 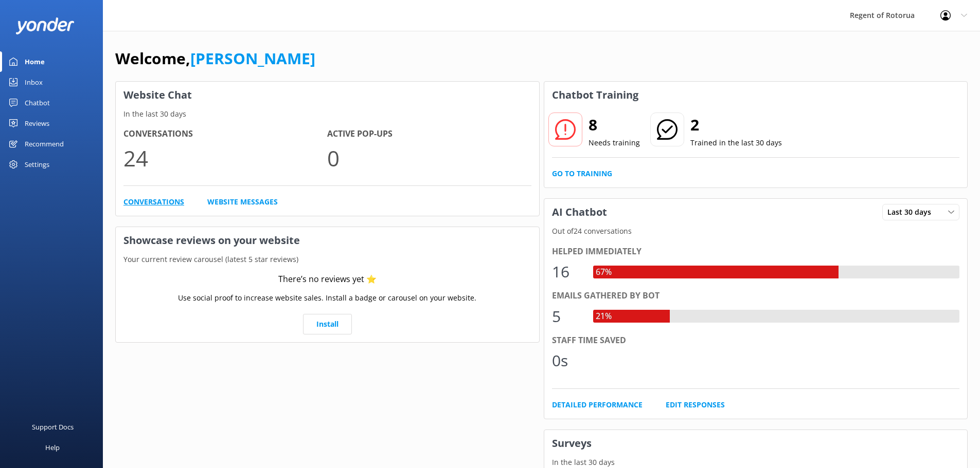 What do you see at coordinates (327, 279) in the screenshot?
I see `div: There’s no reviews yet ⭐` at bounding box center [327, 279].